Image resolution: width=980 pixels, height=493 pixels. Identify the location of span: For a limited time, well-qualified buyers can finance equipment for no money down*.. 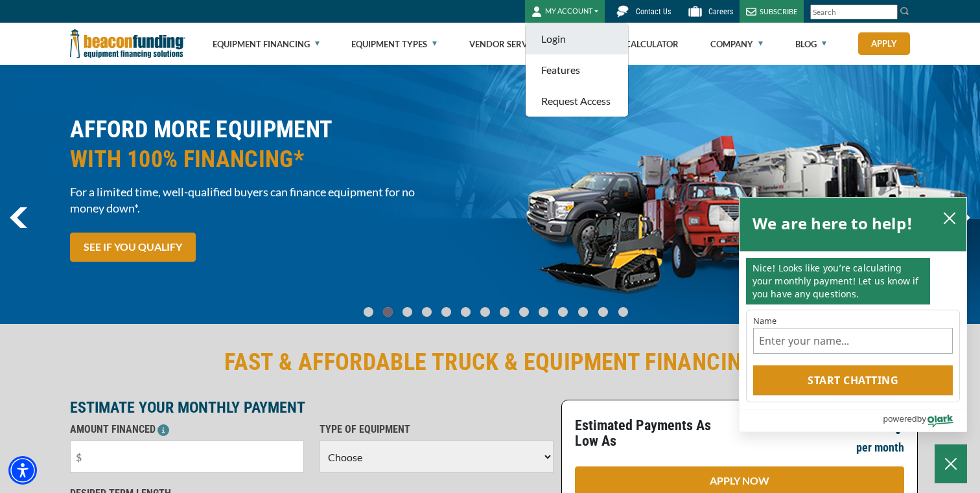
(276, 200).